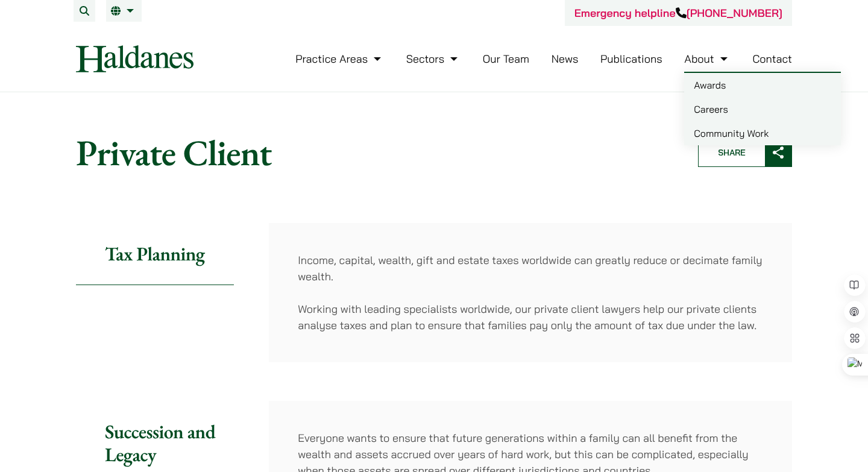 This screenshot has width=868, height=472. I want to click on a: Careers, so click(762, 109).